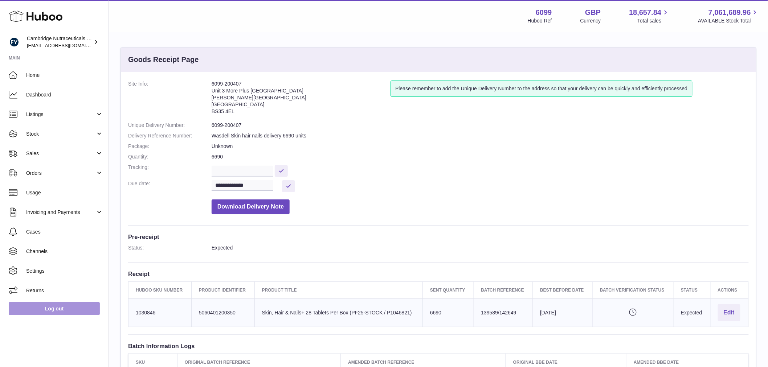 The image size is (768, 367). What do you see at coordinates (170, 99) in the screenshot?
I see `dt: Site Info:` at bounding box center [170, 99].